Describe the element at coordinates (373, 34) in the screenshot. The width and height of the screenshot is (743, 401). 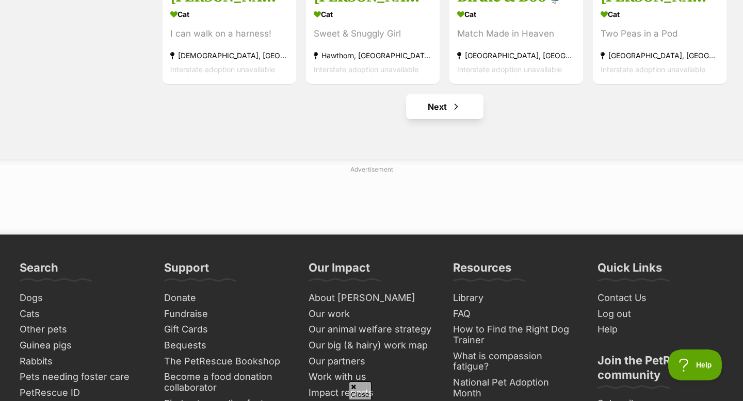
I see `div: Sweet & Snuggly Girl` at that location.